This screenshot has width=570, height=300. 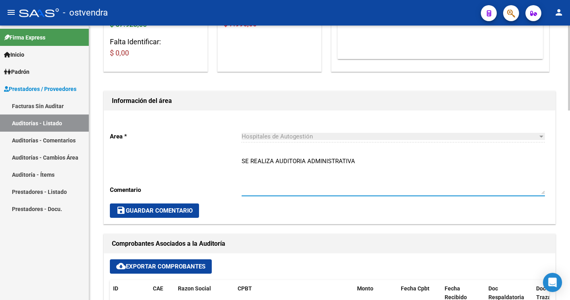 I want to click on span: Inicio, so click(x=14, y=55).